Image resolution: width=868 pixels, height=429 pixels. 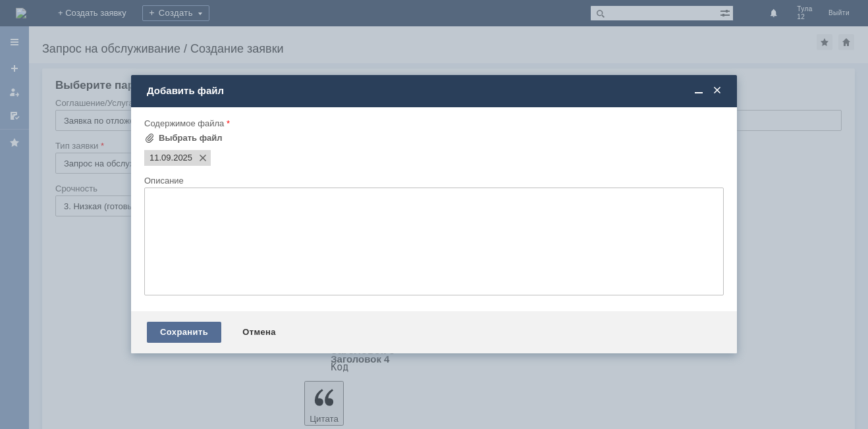 What do you see at coordinates (718, 91) in the screenshot?
I see `span: Закрыть` at bounding box center [718, 91].